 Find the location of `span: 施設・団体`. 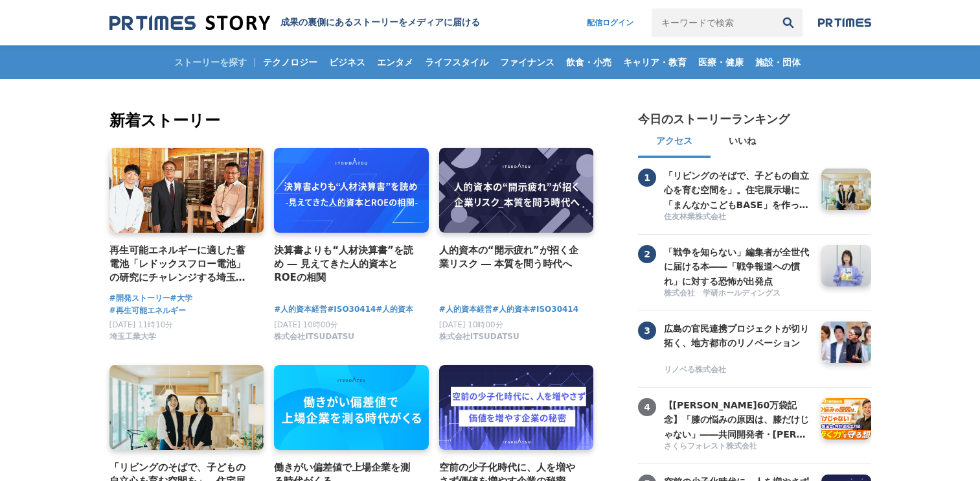

span: 施設・団体 is located at coordinates (778, 62).